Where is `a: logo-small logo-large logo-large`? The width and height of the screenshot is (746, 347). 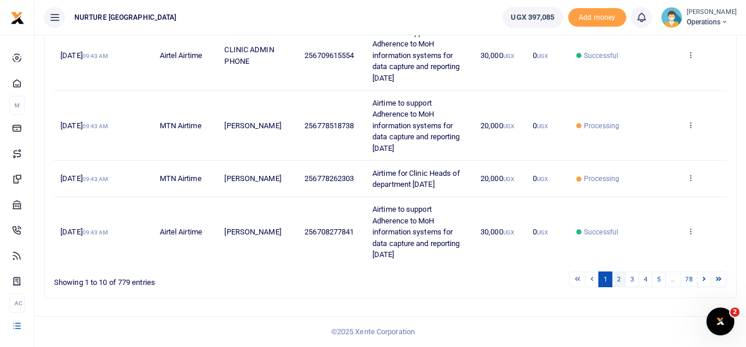 a: logo-small logo-large logo-large is located at coordinates (17, 17).